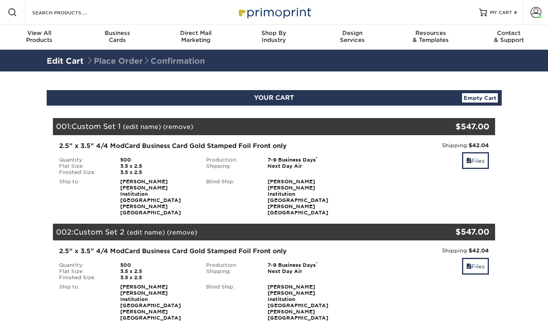  What do you see at coordinates (430, 37) in the screenshot?
I see `div: & Templates` at bounding box center [430, 37].